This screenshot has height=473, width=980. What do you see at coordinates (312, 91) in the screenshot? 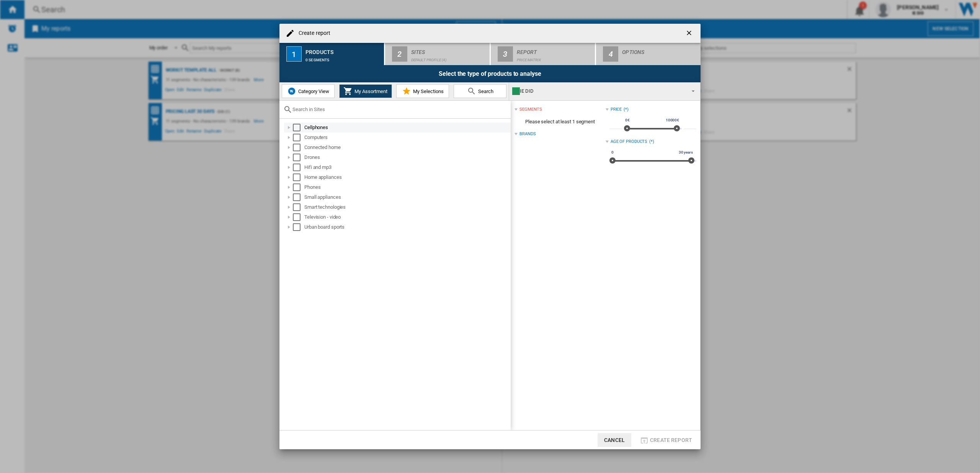
I see `span: Category View` at bounding box center [312, 91].